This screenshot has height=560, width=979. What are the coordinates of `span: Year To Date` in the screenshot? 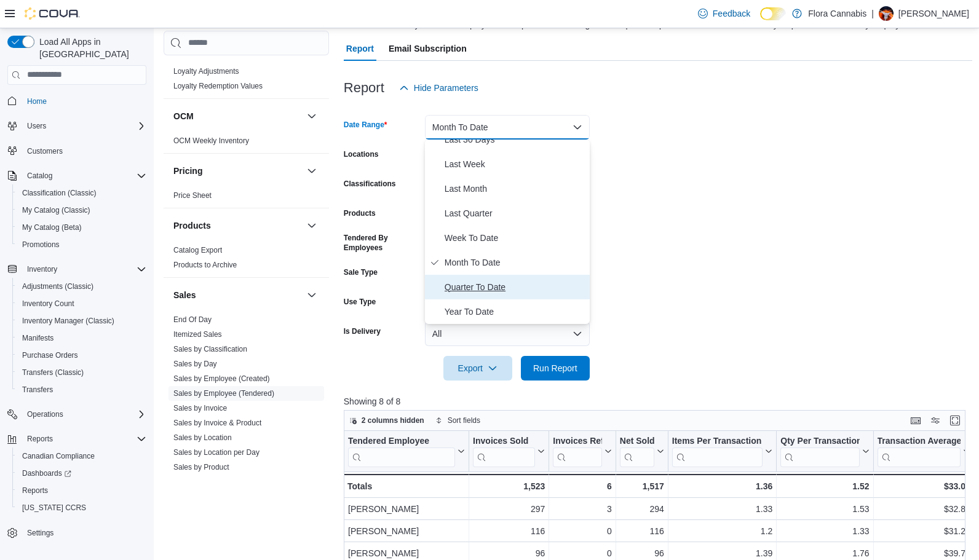 It's located at (515, 312).